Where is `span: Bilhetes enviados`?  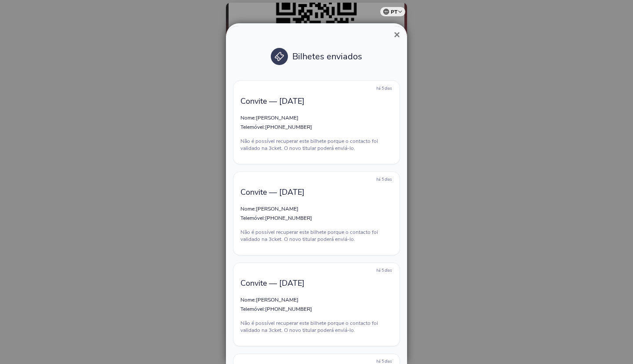 span: Bilhetes enviados is located at coordinates (327, 57).